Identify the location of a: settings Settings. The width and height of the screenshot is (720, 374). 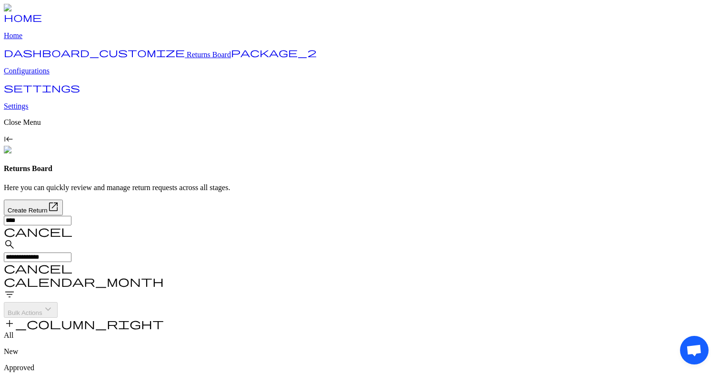
(360, 98).